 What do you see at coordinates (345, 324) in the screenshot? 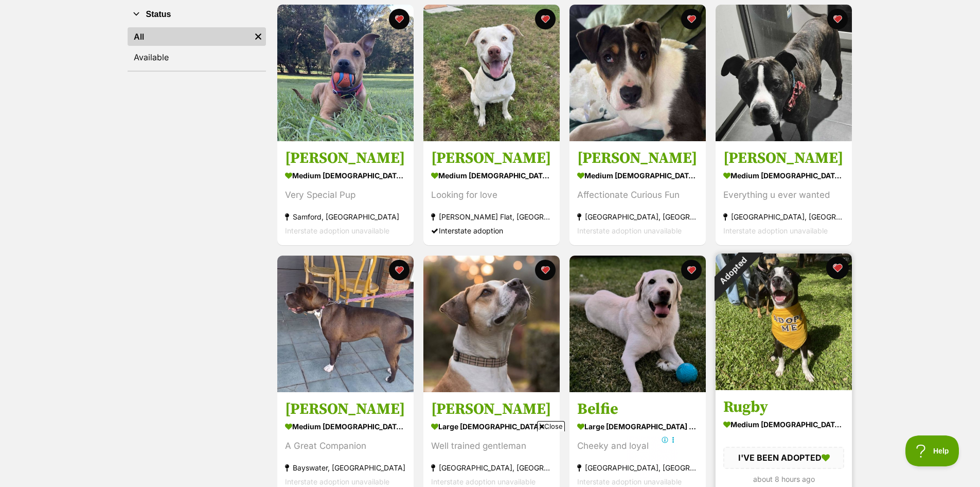
I see `img: Sadie` at bounding box center [345, 324].